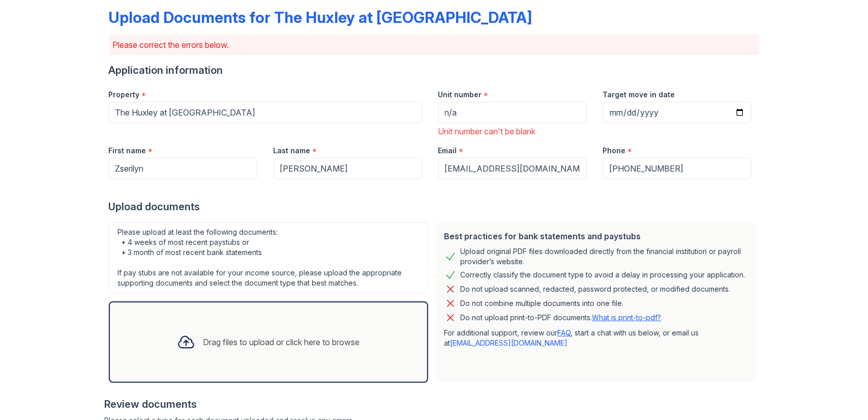  Describe the element at coordinates (614, 151) in the screenshot. I see `label: Phone` at that location.